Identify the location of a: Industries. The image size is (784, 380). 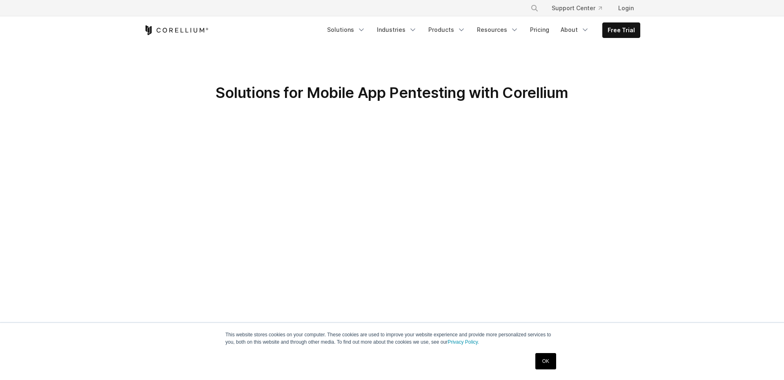
(397, 30).